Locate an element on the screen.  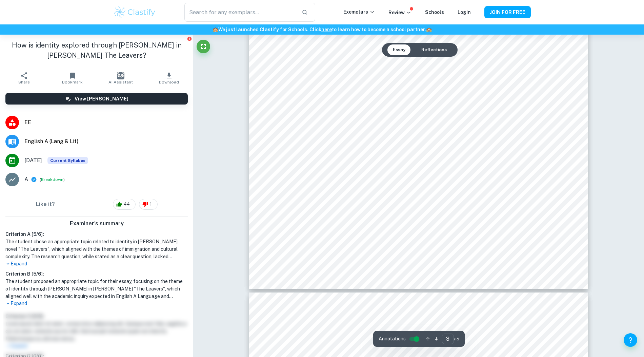
span: Bookmark is located at coordinates (72, 82).